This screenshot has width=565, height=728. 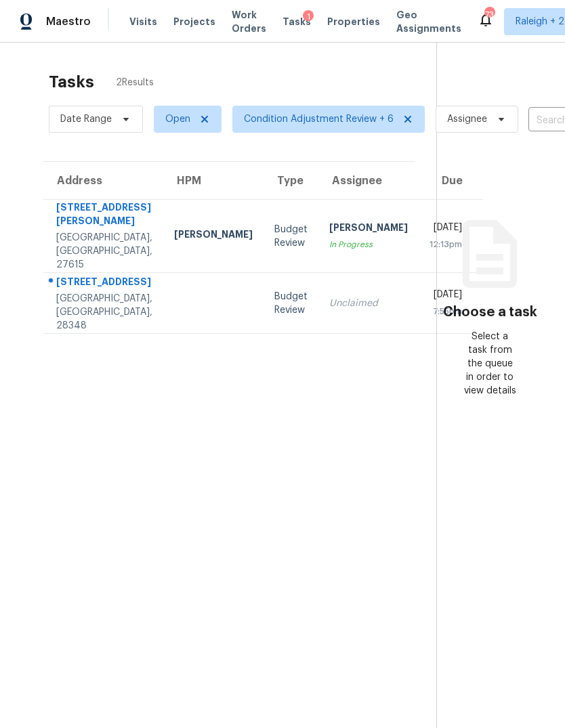 What do you see at coordinates (249, 21) in the screenshot?
I see `span: Work Orders` at bounding box center [249, 21].